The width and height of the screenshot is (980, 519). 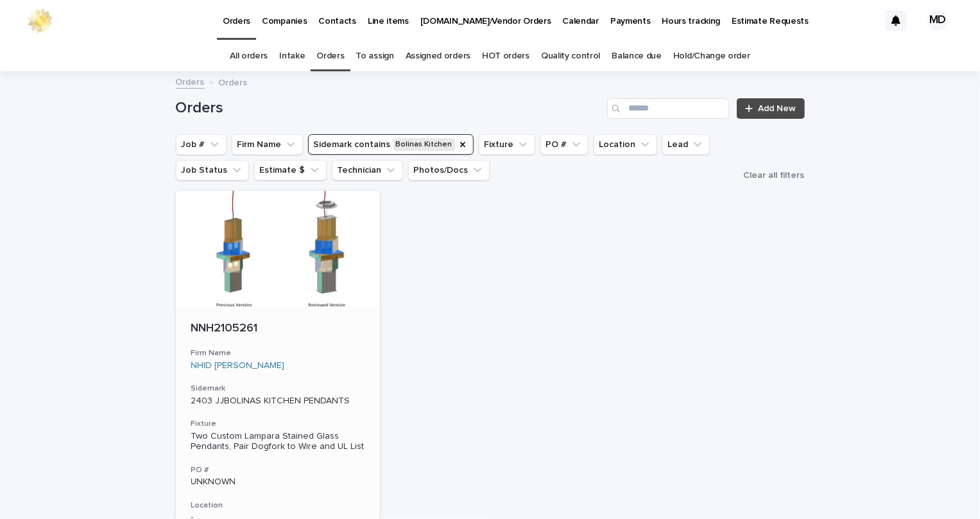 I want to click on h3: Fixture, so click(x=278, y=424).